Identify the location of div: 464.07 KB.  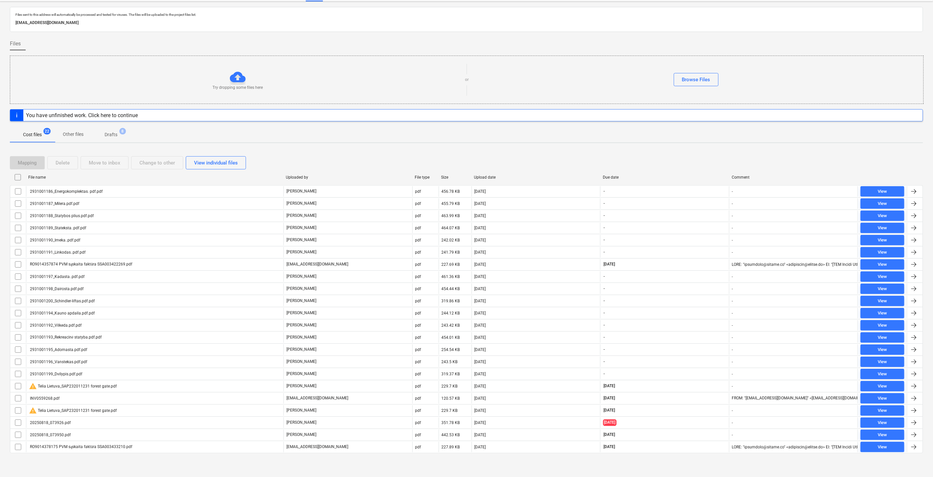
(451, 228).